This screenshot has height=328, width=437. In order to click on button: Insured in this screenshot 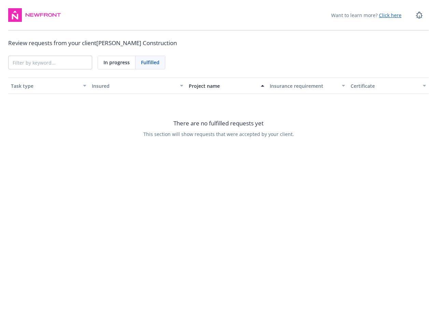, I will do `click(138, 86)`.